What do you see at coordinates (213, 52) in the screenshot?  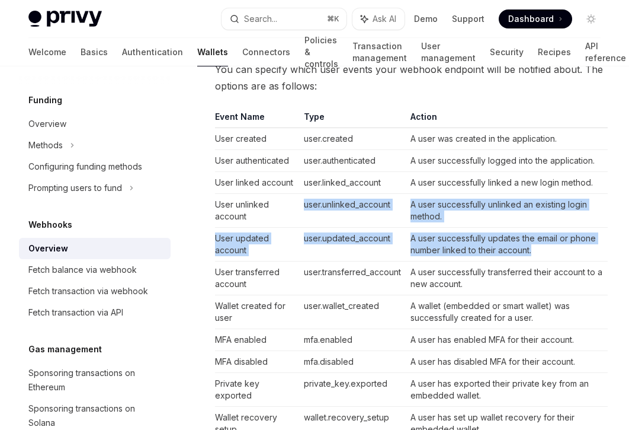 I see `a: Wallets` at bounding box center [213, 52].